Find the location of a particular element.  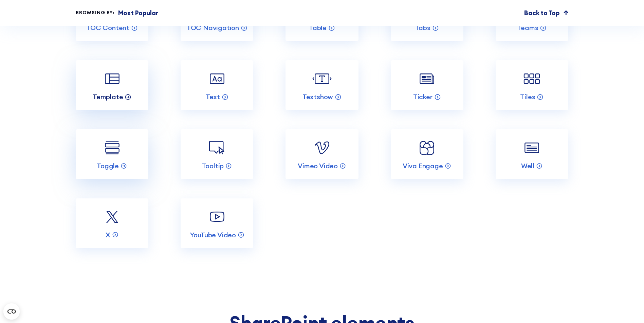

a: Tiles is located at coordinates (532, 85).